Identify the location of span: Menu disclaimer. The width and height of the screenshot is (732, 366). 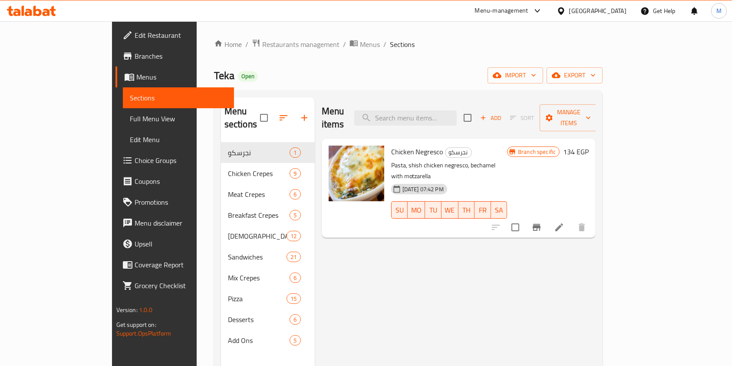
(181, 223).